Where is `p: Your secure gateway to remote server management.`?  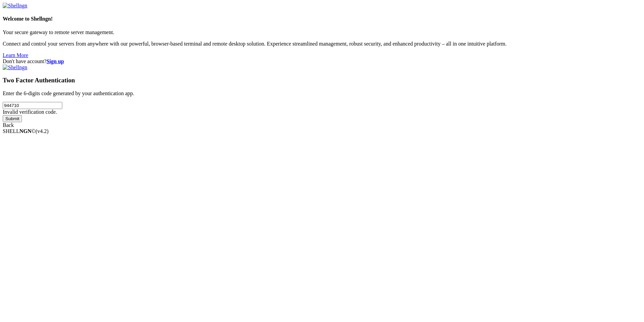 p: Your secure gateway to remote server management. is located at coordinates (322, 32).